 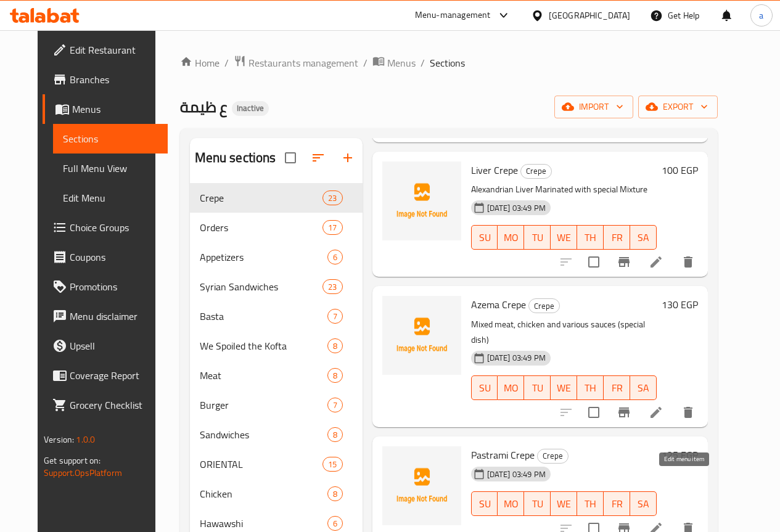 I want to click on h2: Menu sections, so click(x=235, y=158).